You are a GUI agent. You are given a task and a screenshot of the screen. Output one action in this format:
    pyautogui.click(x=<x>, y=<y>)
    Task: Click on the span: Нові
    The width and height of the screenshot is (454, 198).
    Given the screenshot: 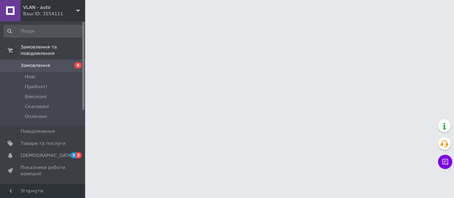 What is the action you would take?
    pyautogui.click(x=30, y=77)
    